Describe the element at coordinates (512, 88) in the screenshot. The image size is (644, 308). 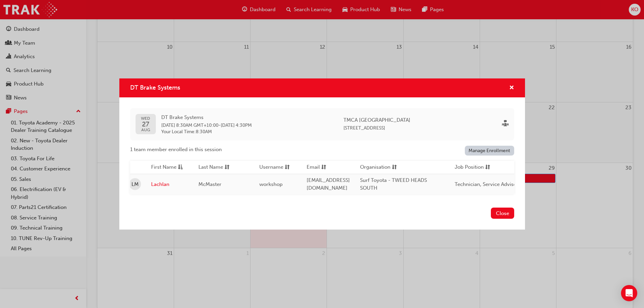
I see `button: cross-icon` at that location.